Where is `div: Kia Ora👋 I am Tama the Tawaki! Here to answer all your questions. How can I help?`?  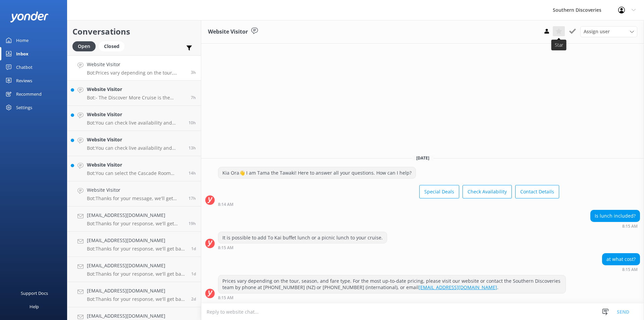
div: Kia Ora👋 I am Tama the Tawaki! Here to answer all your questions. How can I help? is located at coordinates (317, 173).